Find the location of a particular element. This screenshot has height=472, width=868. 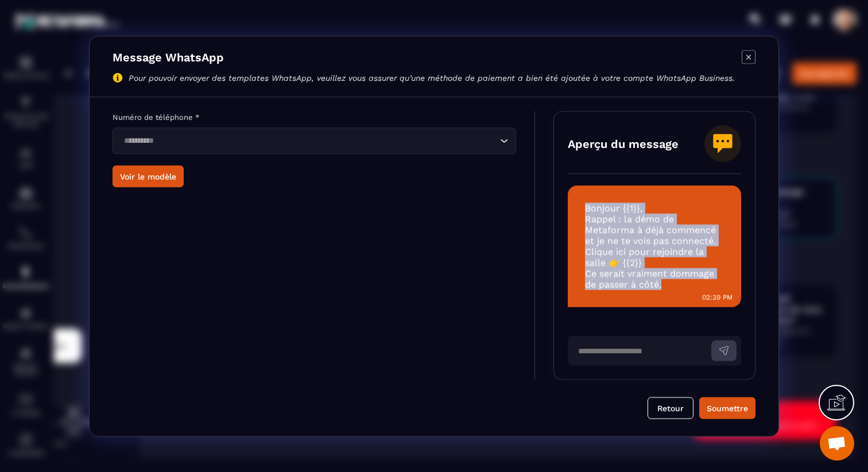

label: Numéro de téléphone * is located at coordinates (155, 116).